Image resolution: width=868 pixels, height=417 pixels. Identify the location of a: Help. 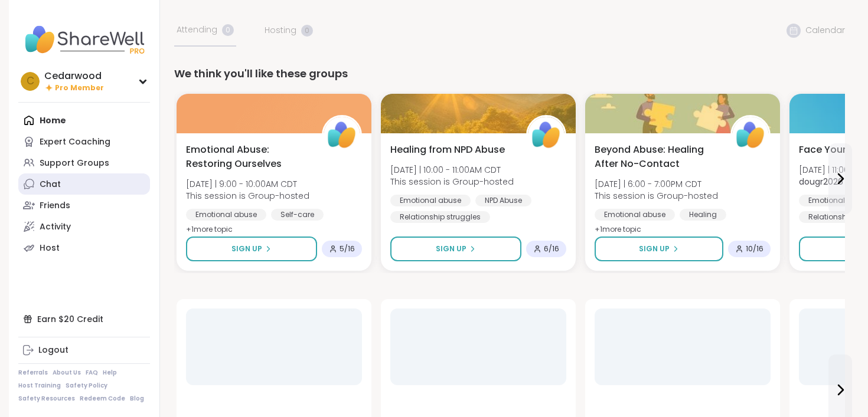
(110, 373).